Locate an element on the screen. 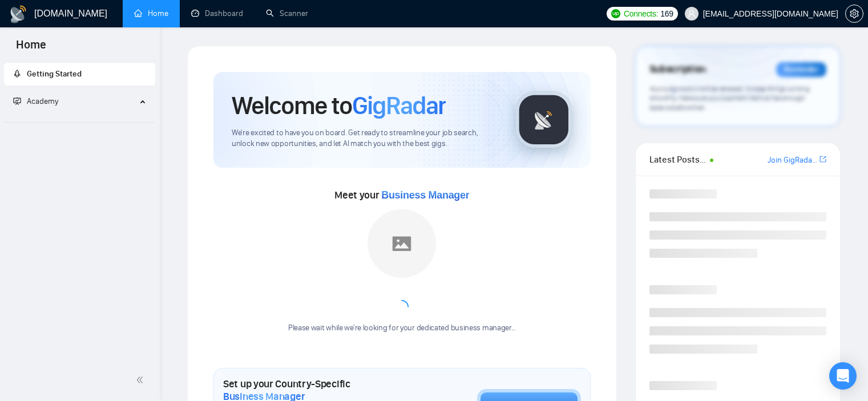 Image resolution: width=868 pixels, height=401 pixels. button: setting is located at coordinates (854, 13).